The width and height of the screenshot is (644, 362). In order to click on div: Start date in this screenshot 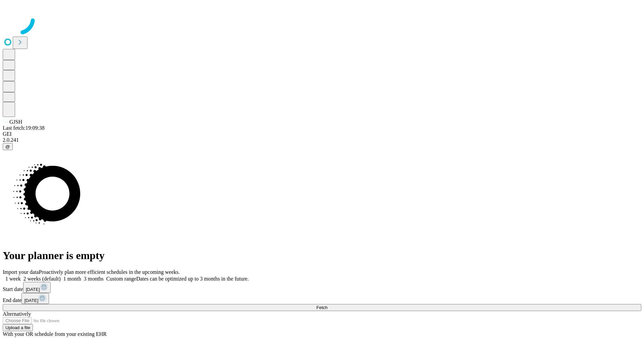, I will do `click(322, 287)`.